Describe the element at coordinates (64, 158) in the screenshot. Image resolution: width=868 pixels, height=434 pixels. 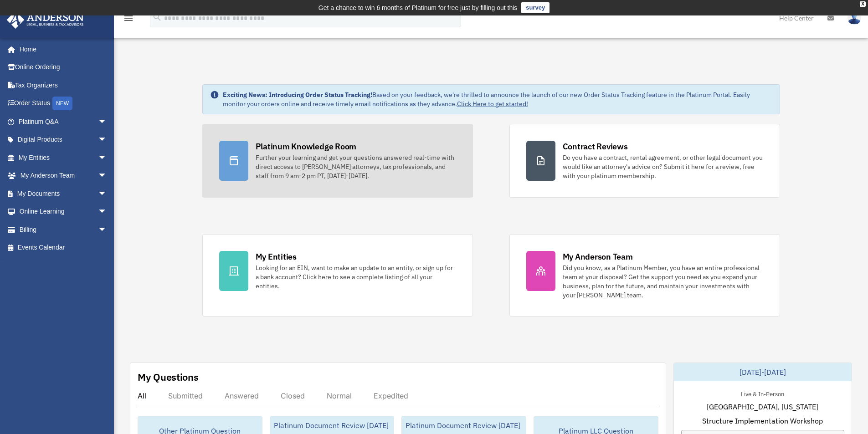
I see `a: My Entitiesarrow_drop_down` at that location.